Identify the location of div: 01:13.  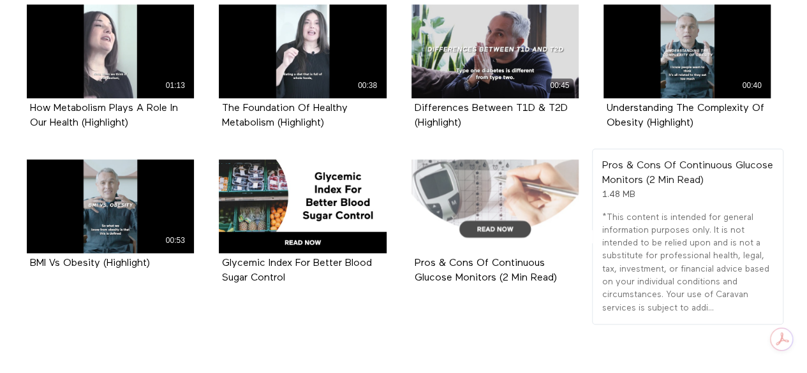
(175, 85).